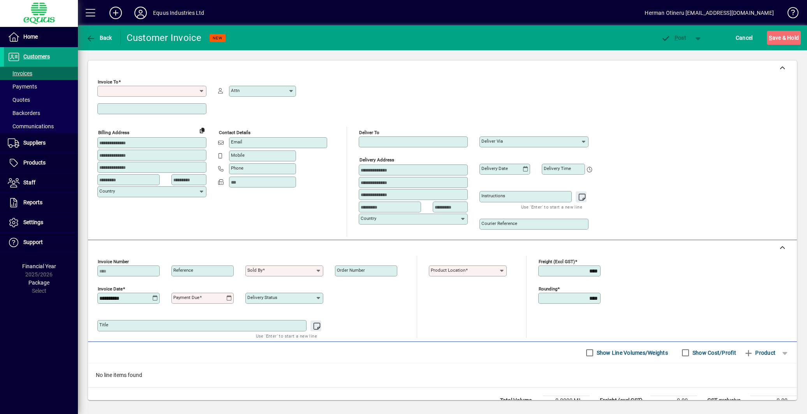 The height and width of the screenshot is (414, 807). I want to click on label: Show Cost/Profit, so click(714, 353).